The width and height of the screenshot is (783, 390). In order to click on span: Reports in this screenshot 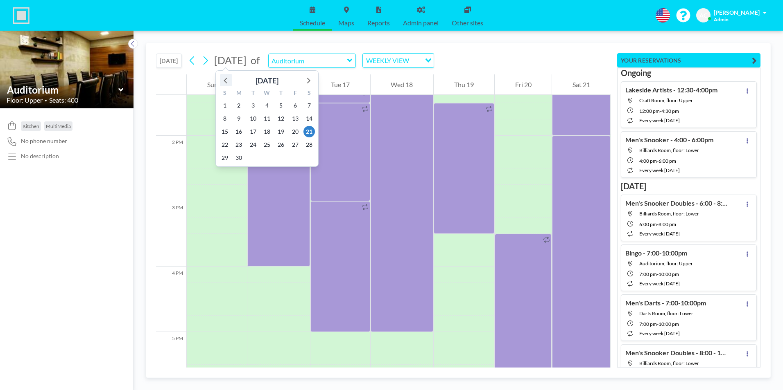, I will do `click(378, 23)`.